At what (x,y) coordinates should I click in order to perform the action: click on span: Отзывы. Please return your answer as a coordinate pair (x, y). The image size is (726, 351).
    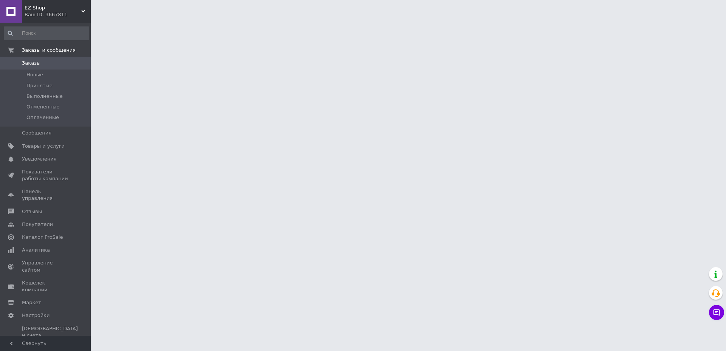
    Looking at the image, I should click on (32, 212).